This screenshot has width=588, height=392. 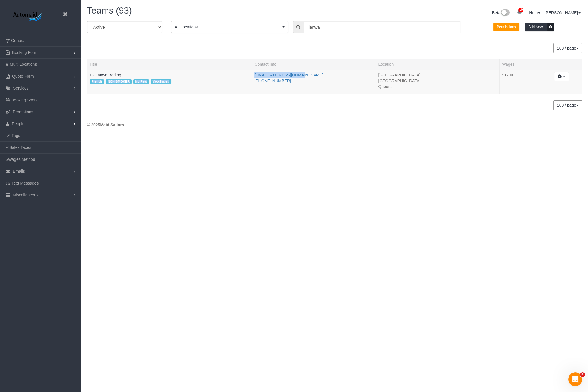 What do you see at coordinates (141, 81) in the screenshot?
I see `span: No Pets` at bounding box center [141, 81].